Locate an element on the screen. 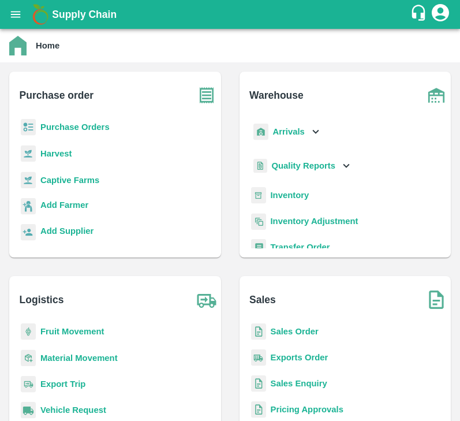 This screenshot has width=460, height=421. b: Pricing Approvals is located at coordinates (307, 409).